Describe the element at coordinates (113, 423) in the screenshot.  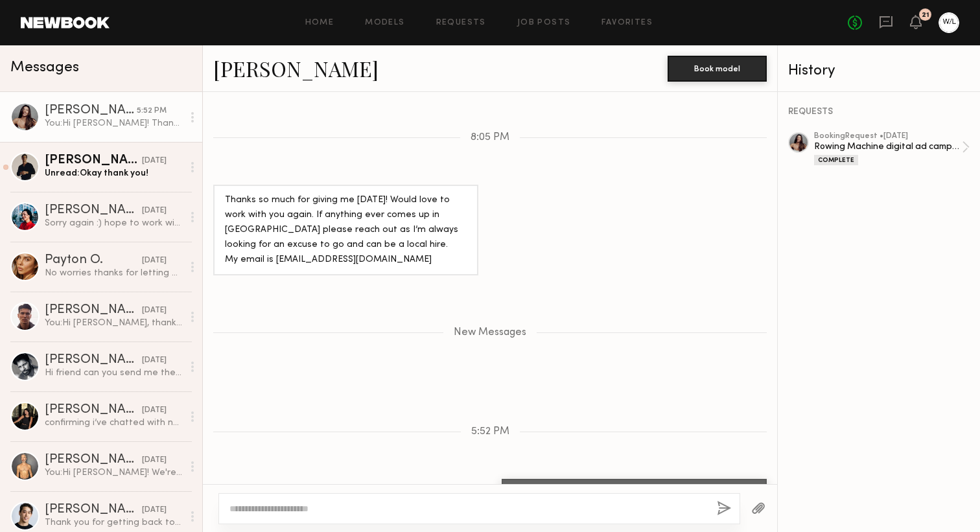
I see `div: confirming i’ve chatted with newbook and they said everything was clear on their end!` at that location.